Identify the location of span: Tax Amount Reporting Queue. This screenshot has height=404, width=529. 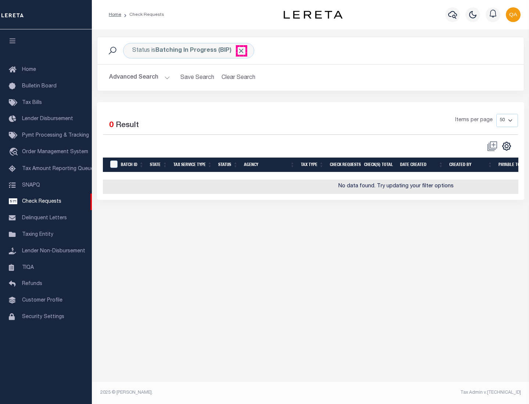
(58, 169).